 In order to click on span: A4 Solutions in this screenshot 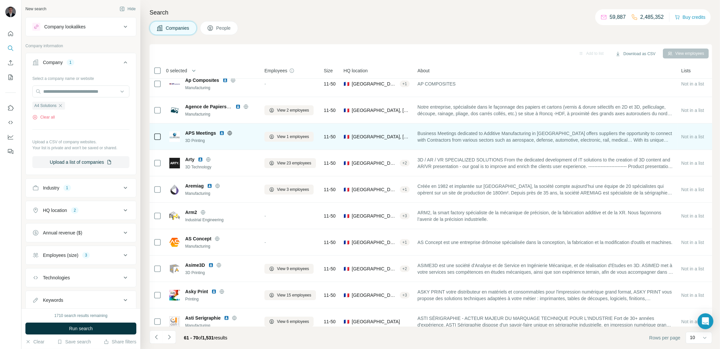, I will do `click(45, 106)`.